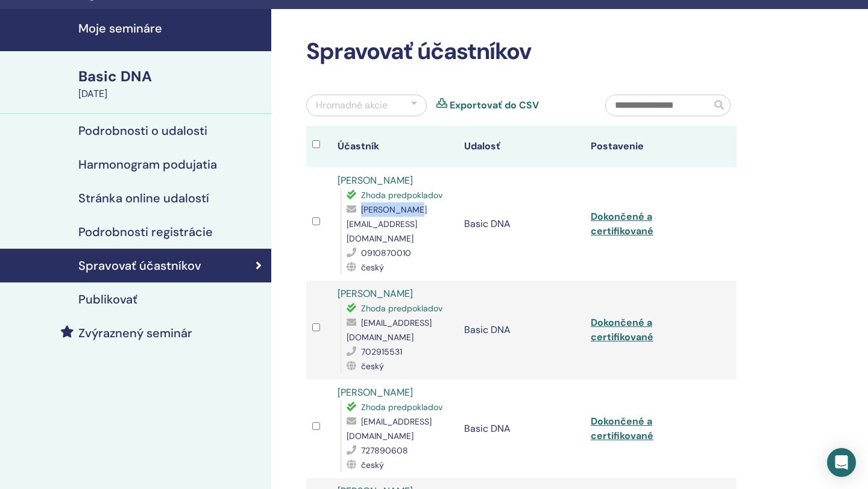 This screenshot has height=489, width=868. I want to click on h4: Zvýraznený seminár, so click(135, 333).